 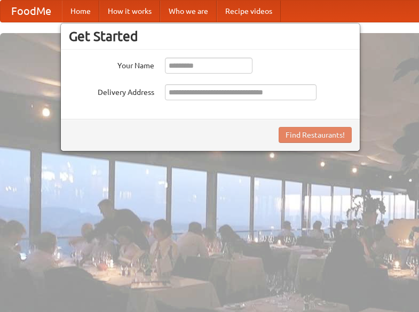 What do you see at coordinates (31, 11) in the screenshot?
I see `a: FoodMe` at bounding box center [31, 11].